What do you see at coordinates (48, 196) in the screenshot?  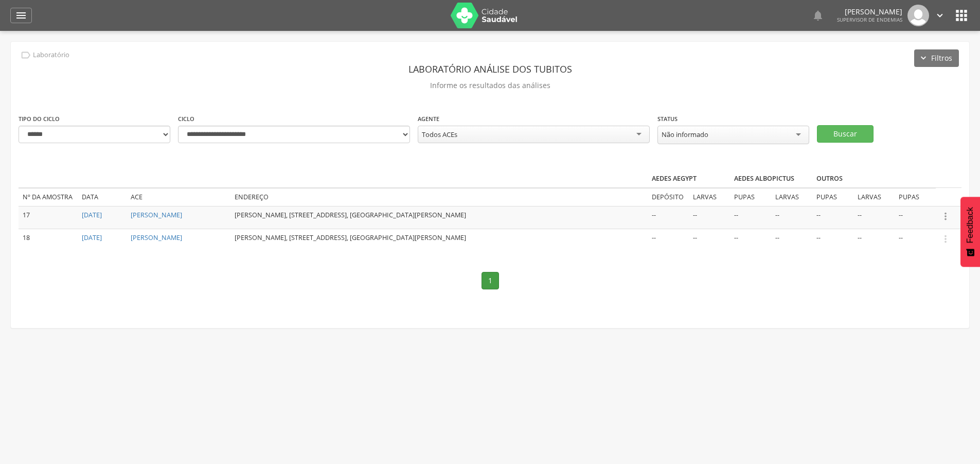 I see `td: Nº da amostra` at bounding box center [48, 196].